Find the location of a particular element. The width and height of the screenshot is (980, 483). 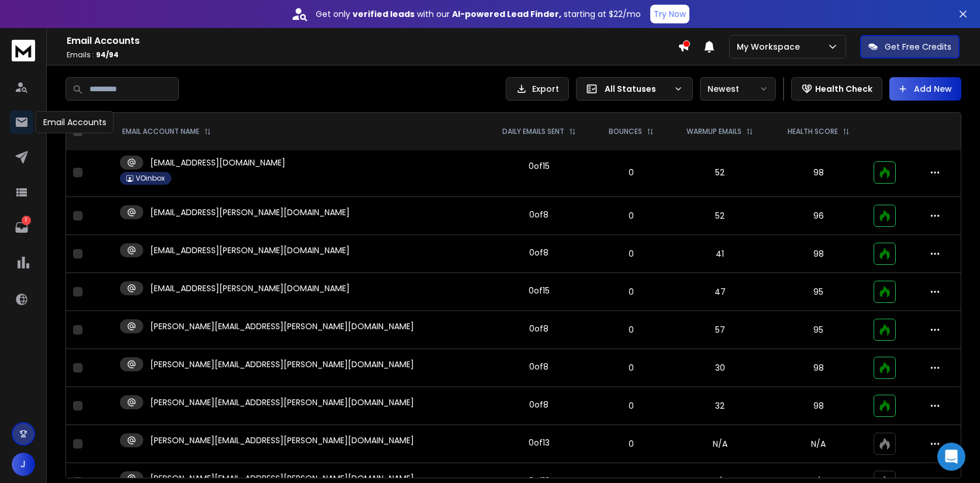

p: DAILY EMAILS SENT is located at coordinates (534, 132).